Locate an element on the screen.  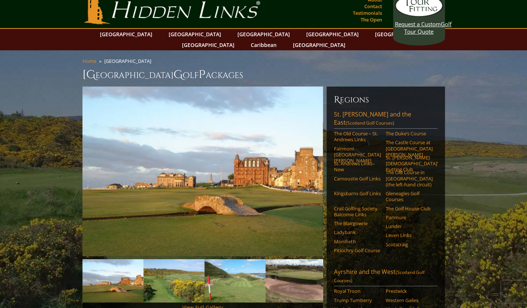
a: Contact is located at coordinates (373, 6).